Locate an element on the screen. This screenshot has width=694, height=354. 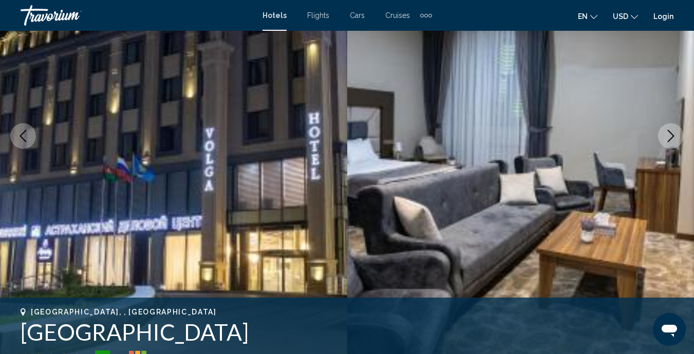
button: Extra navigation items is located at coordinates (426, 15).